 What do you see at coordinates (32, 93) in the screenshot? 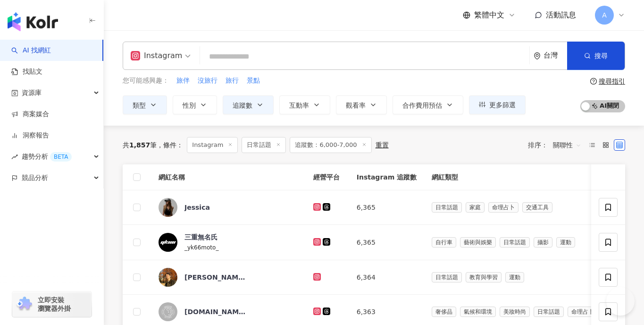
I see `span: 資源庫` at bounding box center [32, 93].